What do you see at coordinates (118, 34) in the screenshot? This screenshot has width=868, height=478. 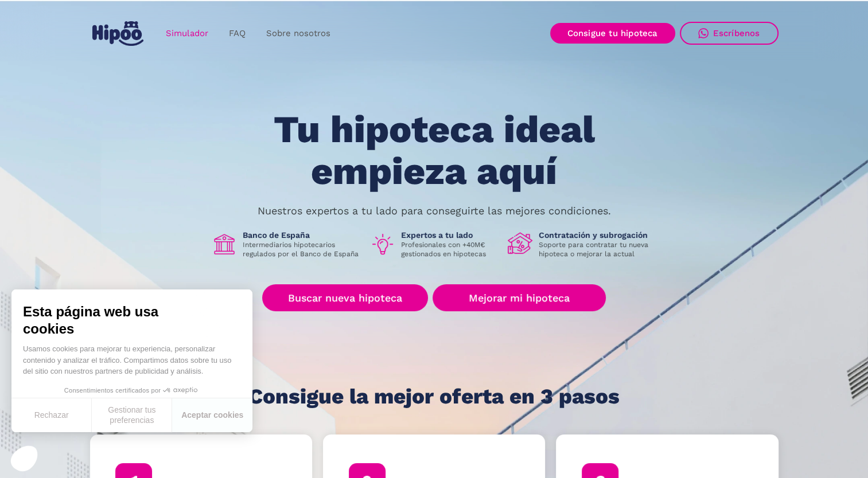 I see `a: home` at bounding box center [118, 34].